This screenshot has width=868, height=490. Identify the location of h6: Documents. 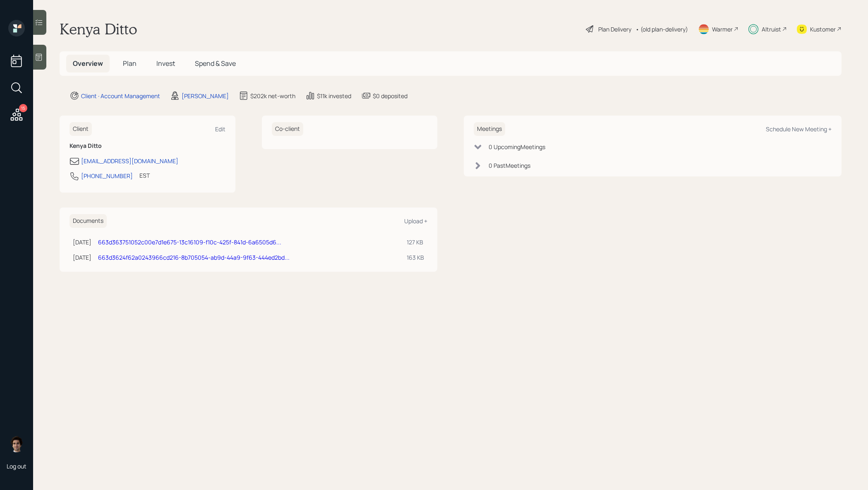
(89, 221).